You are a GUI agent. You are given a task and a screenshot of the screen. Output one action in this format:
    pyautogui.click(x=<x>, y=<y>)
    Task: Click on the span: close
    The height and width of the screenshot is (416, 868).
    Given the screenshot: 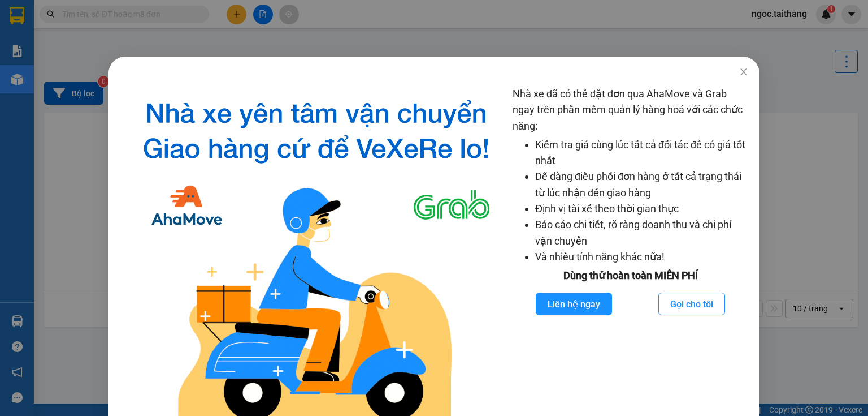 What is the action you would take?
    pyautogui.click(x=743, y=72)
    